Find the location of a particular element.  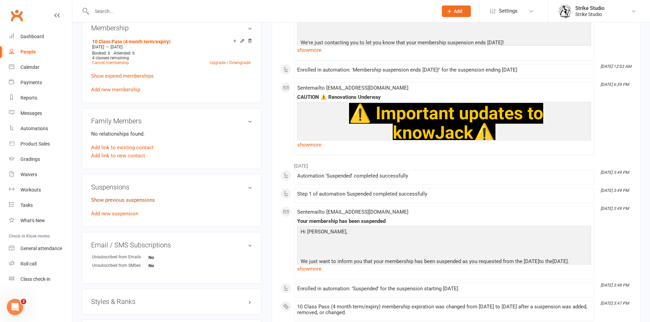

a: Tasks is located at coordinates (40, 205).